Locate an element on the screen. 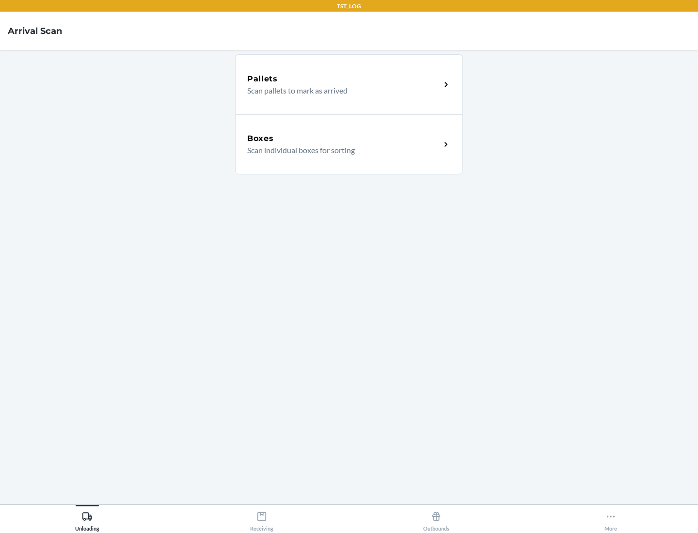  p: Scan individual boxes for sorting is located at coordinates (340, 150).